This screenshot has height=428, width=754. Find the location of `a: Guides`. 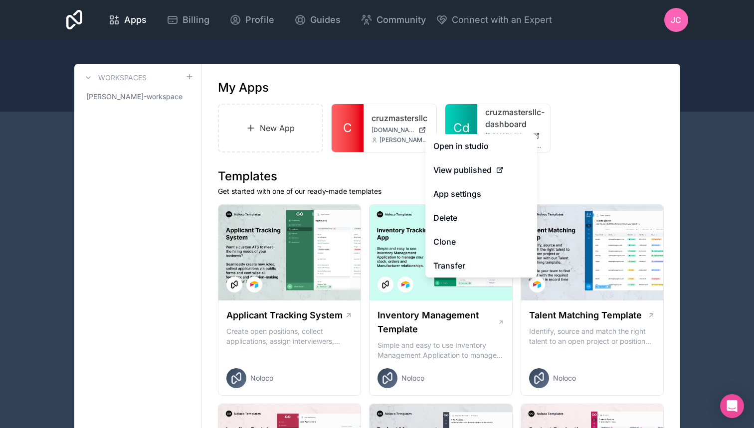

a: Guides is located at coordinates (317, 20).